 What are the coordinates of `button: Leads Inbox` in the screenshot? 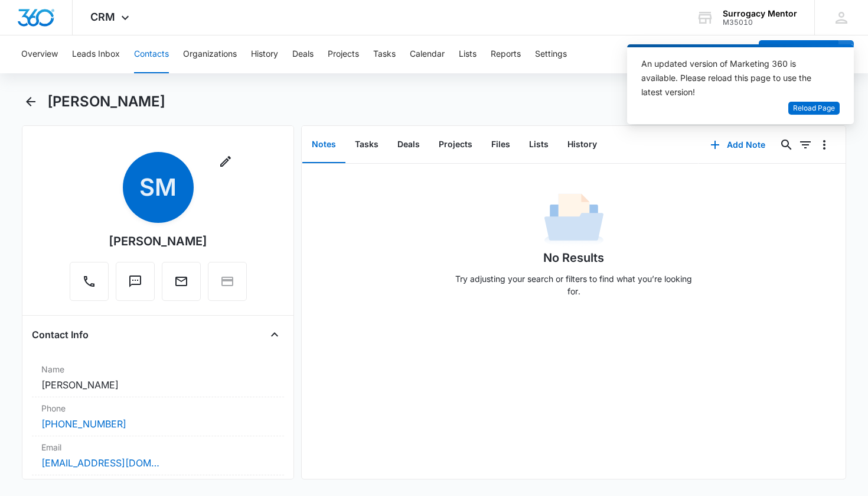 It's located at (96, 54).